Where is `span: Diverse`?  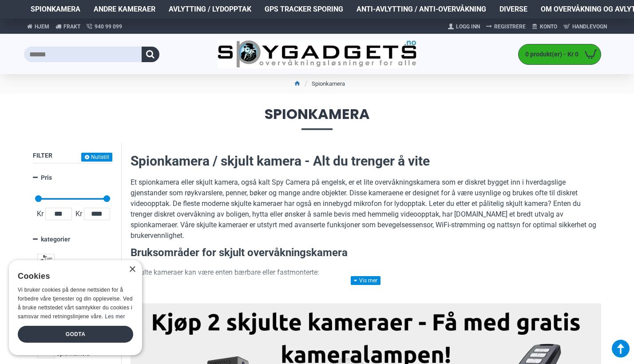
span: Diverse is located at coordinates (513, 9).